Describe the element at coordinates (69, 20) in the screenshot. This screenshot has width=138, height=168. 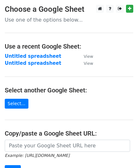
I see `p: Use one of the options below...` at that location.